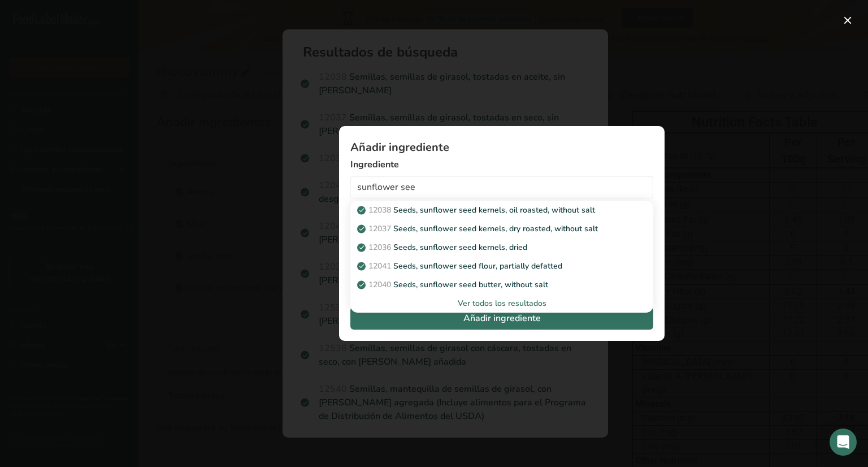 The height and width of the screenshot is (467, 868). I want to click on label: Ingrediente, so click(502, 164).